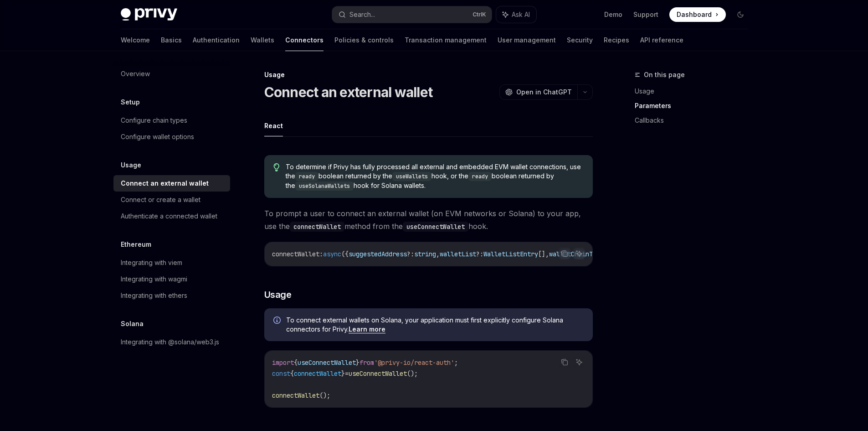  Describe the element at coordinates (154, 296) in the screenshot. I see `div: Integrating with ethers` at that location.